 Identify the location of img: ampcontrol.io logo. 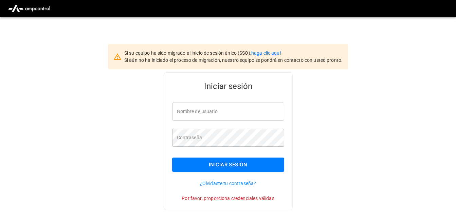
(29, 8).